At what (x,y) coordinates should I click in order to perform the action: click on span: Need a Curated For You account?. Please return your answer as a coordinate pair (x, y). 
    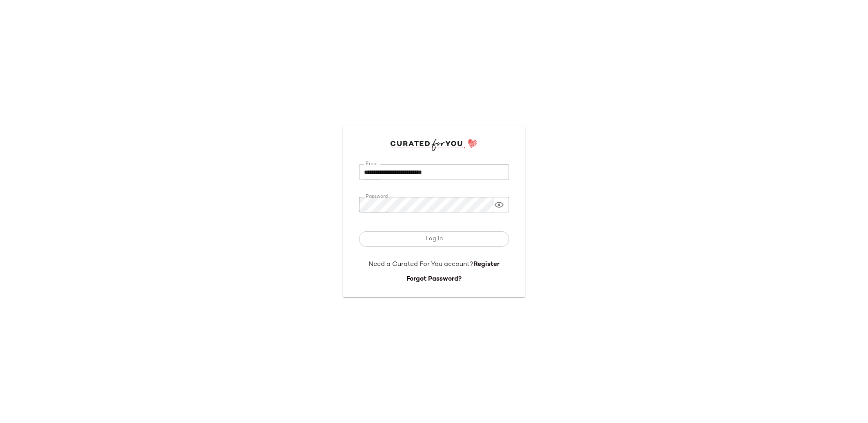
    Looking at the image, I should click on (421, 265).